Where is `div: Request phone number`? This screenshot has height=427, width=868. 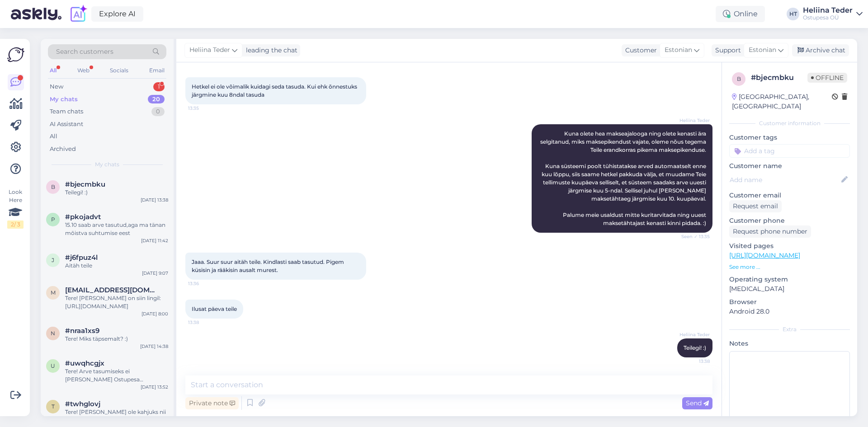 div: Request phone number is located at coordinates (770, 231).